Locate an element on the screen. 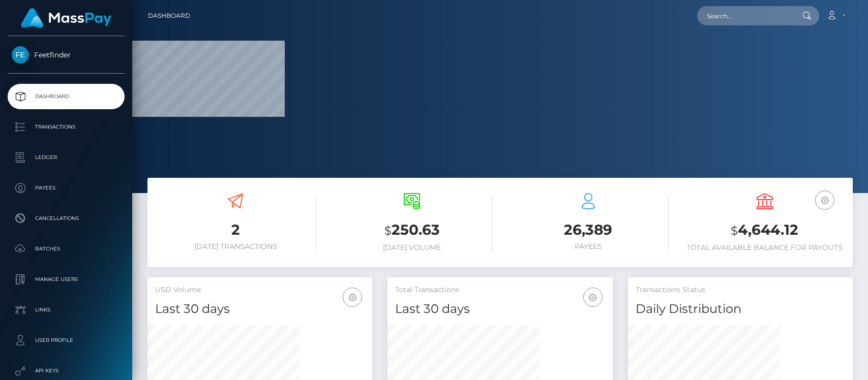 This screenshot has height=380, width=868. h5: Total Transactions is located at coordinates (500, 290).